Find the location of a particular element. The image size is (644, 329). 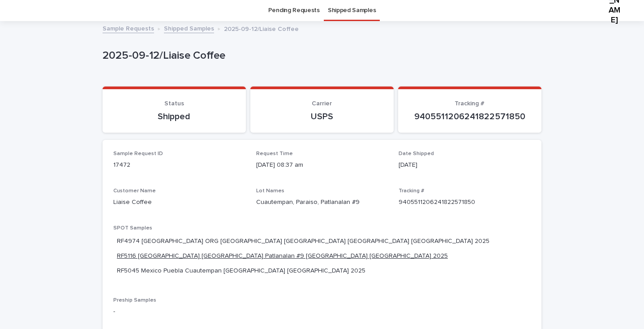

p: USPS is located at coordinates (322, 116).